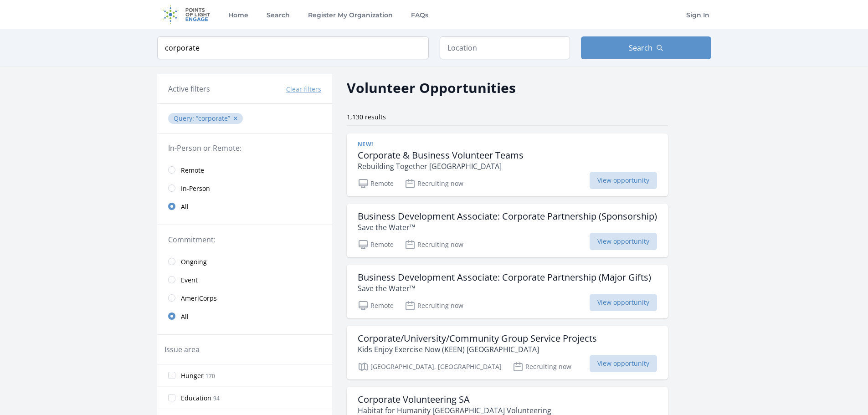 This screenshot has width=868, height=415. Describe the element at coordinates (245, 170) in the screenshot. I see `a: Remote` at that location.